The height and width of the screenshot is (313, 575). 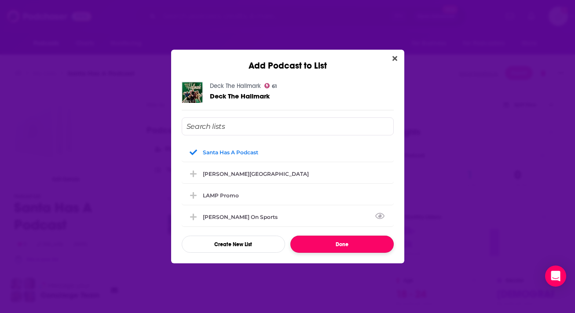 I want to click on button: View Link, so click(x=280, y=219).